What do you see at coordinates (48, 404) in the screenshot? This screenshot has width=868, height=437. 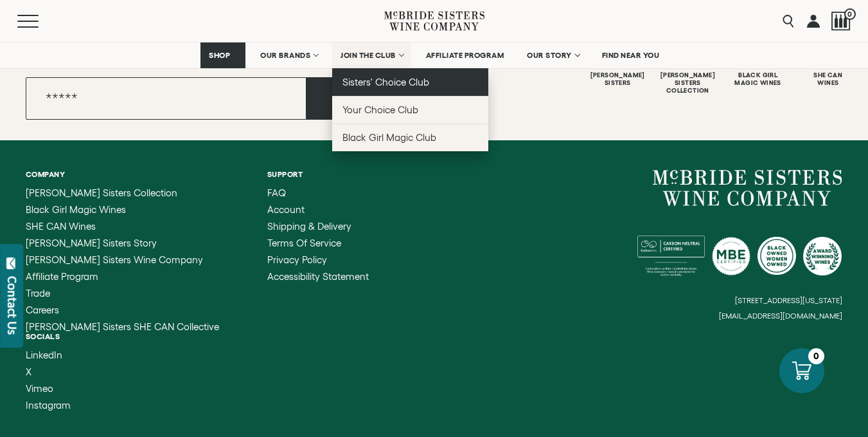 I see `span: Instagram` at bounding box center [48, 404].